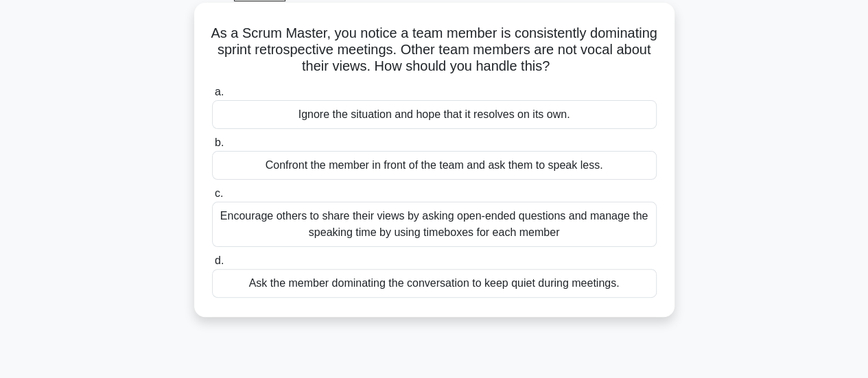 Image resolution: width=868 pixels, height=378 pixels. I want to click on div: Encourage others to share their views by asking open-ended questions and manage the speaking time..., so click(435, 224).